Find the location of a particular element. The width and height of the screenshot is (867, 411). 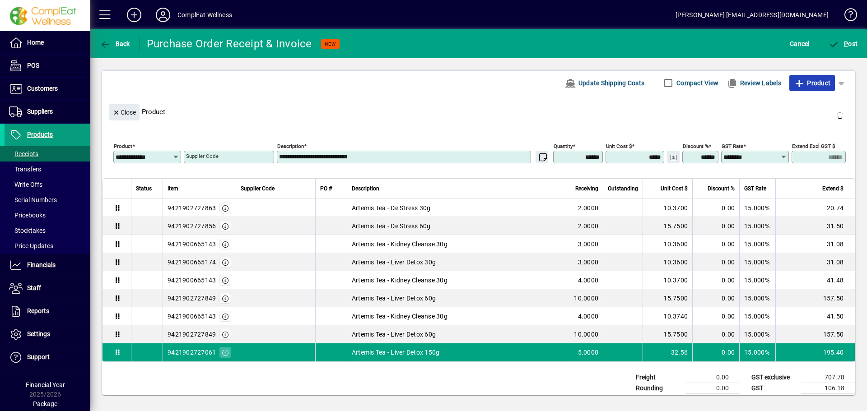

span: PO # is located at coordinates (326, 189).